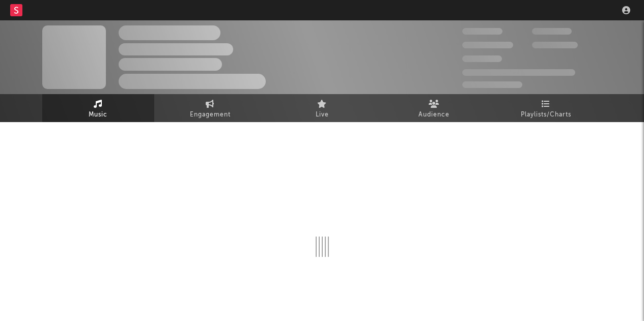  Describe the element at coordinates (210, 108) in the screenshot. I see `a: Engagement` at that location.